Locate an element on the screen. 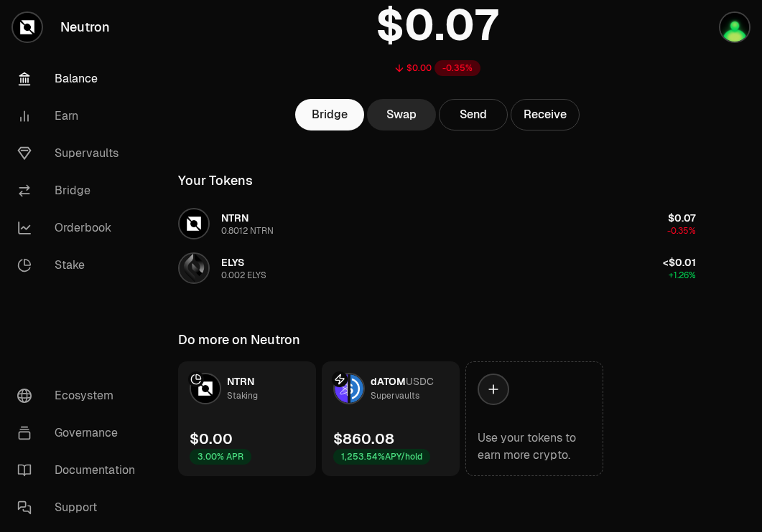 The image size is (762, 532). div: 0.8012 NTRN is located at coordinates (247, 231).